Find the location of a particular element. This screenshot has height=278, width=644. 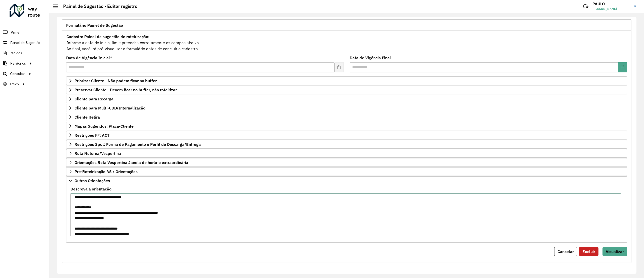

span: Cliente para Multi-CDD/Internalização is located at coordinates (110, 108).